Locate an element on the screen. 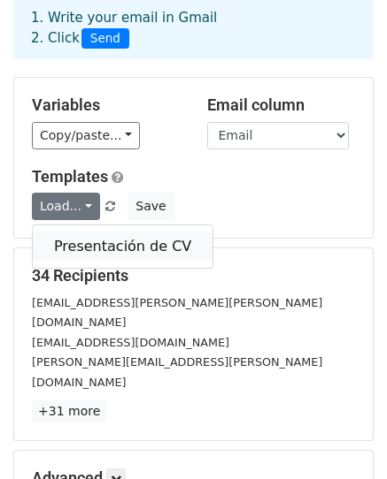 The height and width of the screenshot is (479, 387). a: Copy/paste... is located at coordinates (86, 135).